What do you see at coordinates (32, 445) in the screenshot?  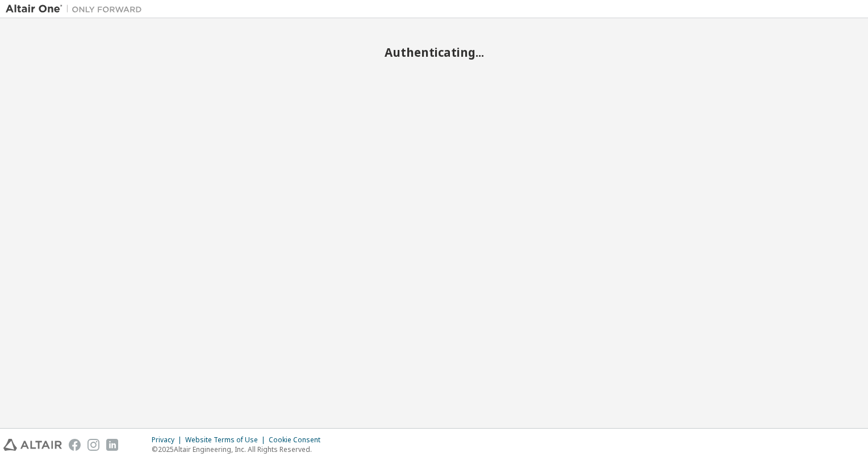 I see `img: altair_logo.svg` at bounding box center [32, 445].